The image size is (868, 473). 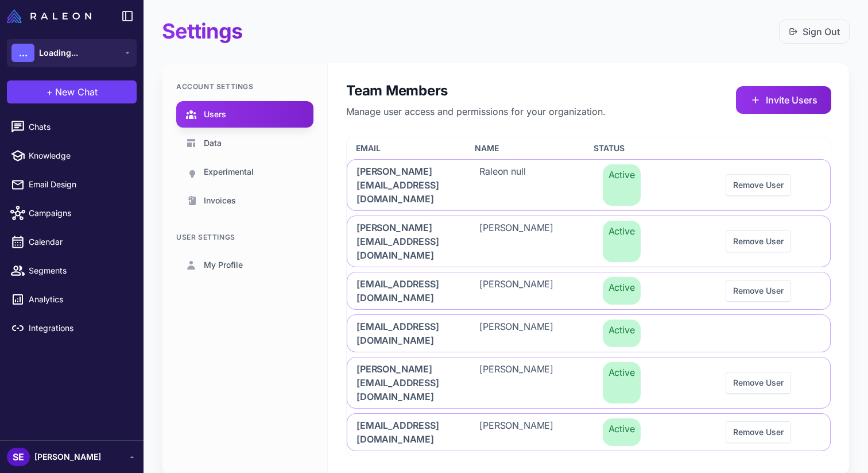 I want to click on span: Integrations, so click(x=79, y=328).